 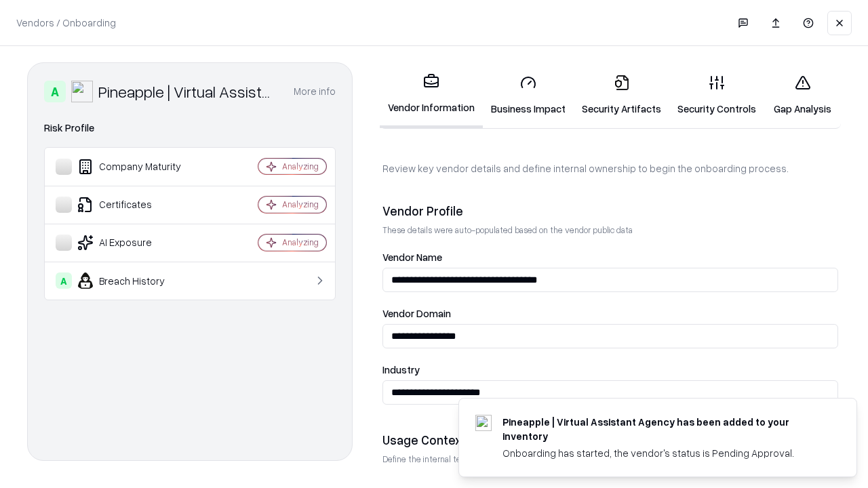 I want to click on img: Pineapple | Virtual Assistant Agency, so click(x=82, y=91).